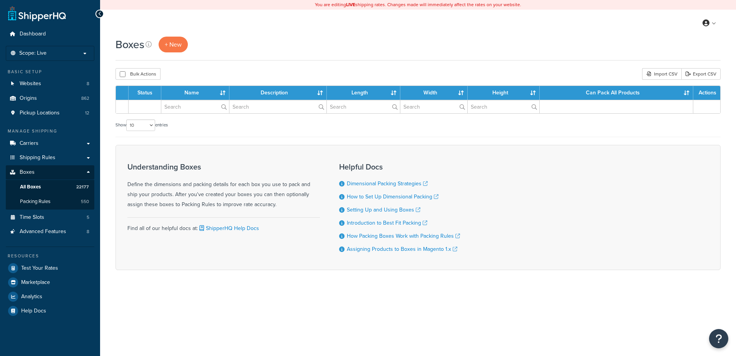 The height and width of the screenshot is (356, 736). Describe the element at coordinates (32, 297) in the screenshot. I see `span: Analytics` at that location.